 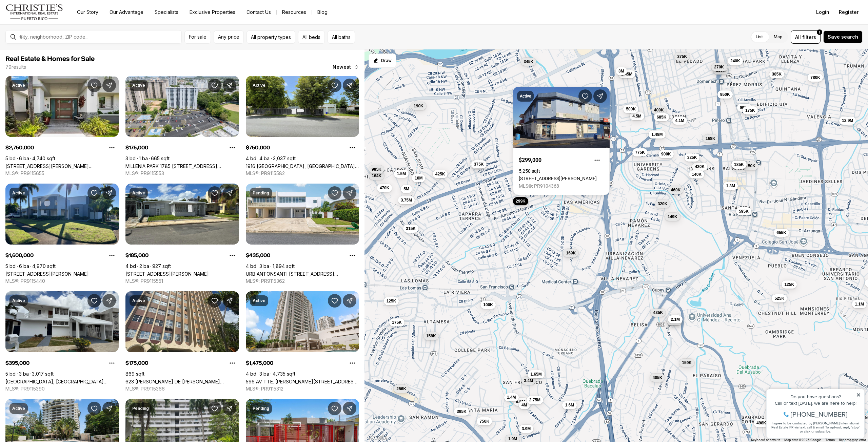 I want to click on span: 655K, so click(x=781, y=233).